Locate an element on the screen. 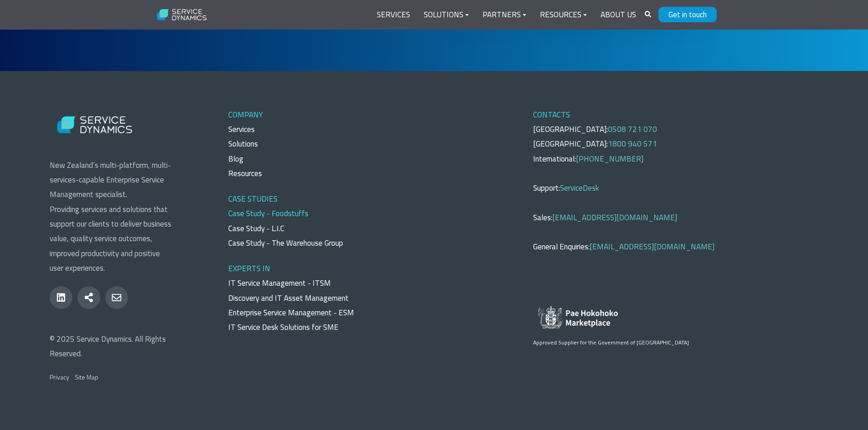 Image resolution: width=868 pixels, height=430 pixels. span: COMPANY is located at coordinates (246, 115).